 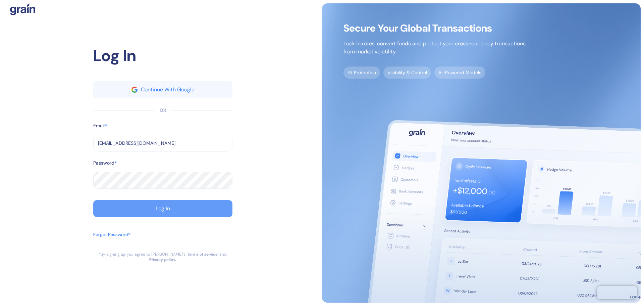 I want to click on label: Email, so click(x=99, y=126).